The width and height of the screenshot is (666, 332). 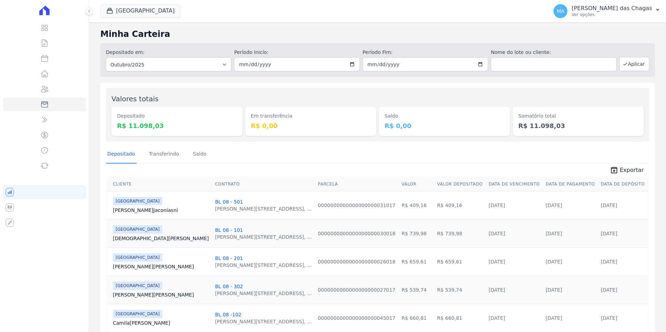 I want to click on a: Saldo, so click(x=200, y=155).